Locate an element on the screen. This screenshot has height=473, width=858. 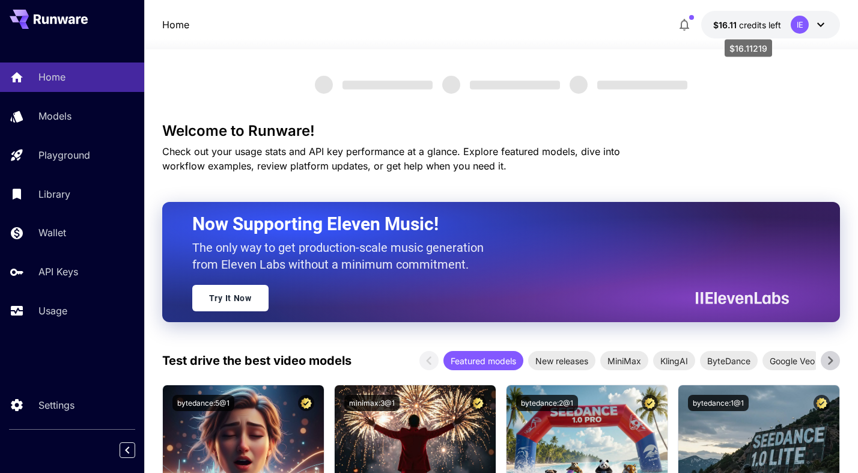
span: Featured models is located at coordinates (483, 360).